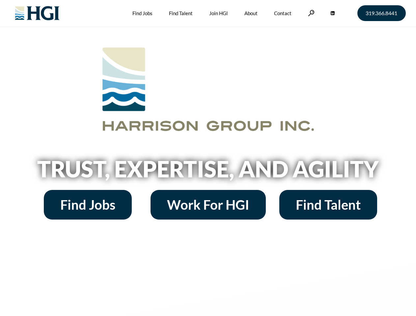  I want to click on a: Search, so click(311, 13).